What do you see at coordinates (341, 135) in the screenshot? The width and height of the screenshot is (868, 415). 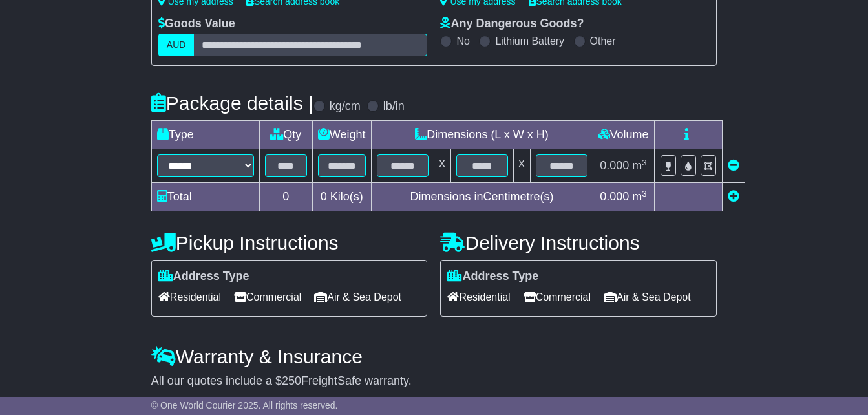 I see `td: Weight` at bounding box center [341, 135].